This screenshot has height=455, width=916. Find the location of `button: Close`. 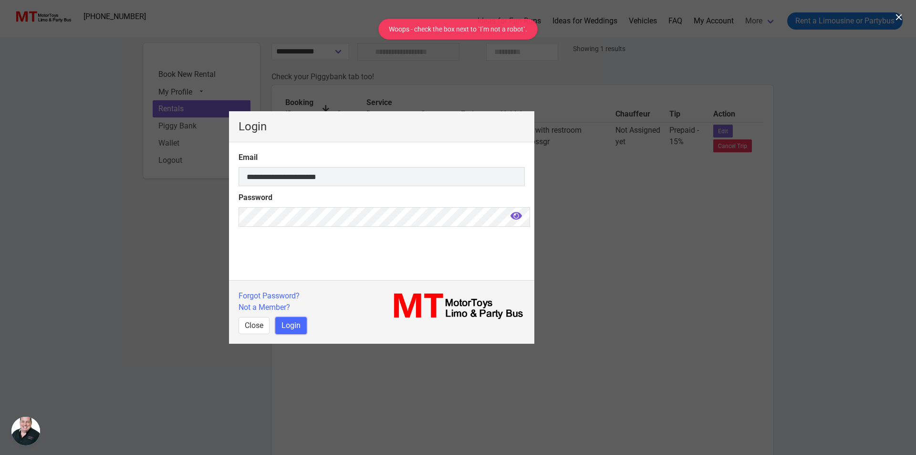

button: Close is located at coordinates (254, 325).